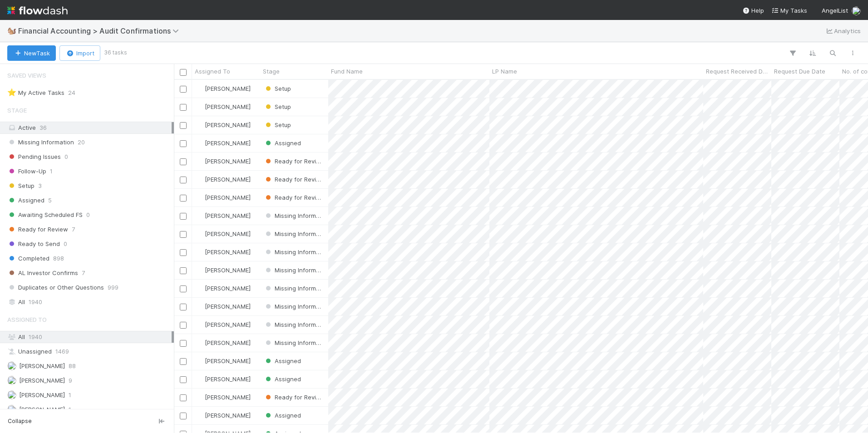 The width and height of the screenshot is (868, 433). What do you see at coordinates (115, 53) in the screenshot?
I see `small: 36 tasks` at bounding box center [115, 53].